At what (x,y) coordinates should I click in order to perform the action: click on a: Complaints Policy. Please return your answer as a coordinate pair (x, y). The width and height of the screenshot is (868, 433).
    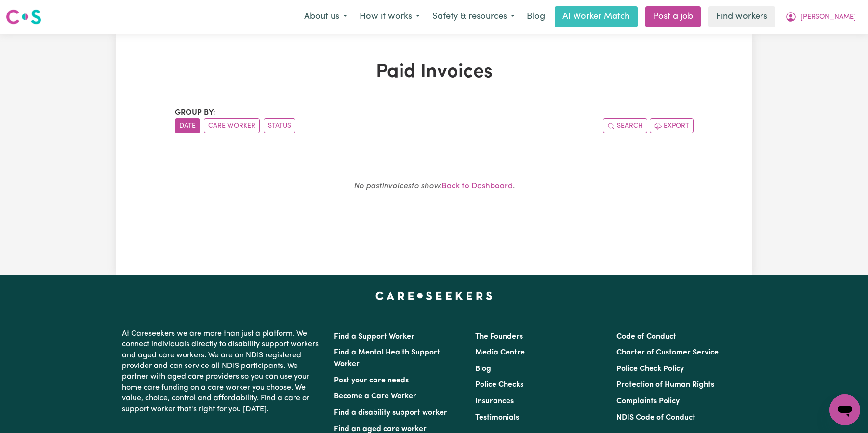
    Looking at the image, I should click on (648, 401).